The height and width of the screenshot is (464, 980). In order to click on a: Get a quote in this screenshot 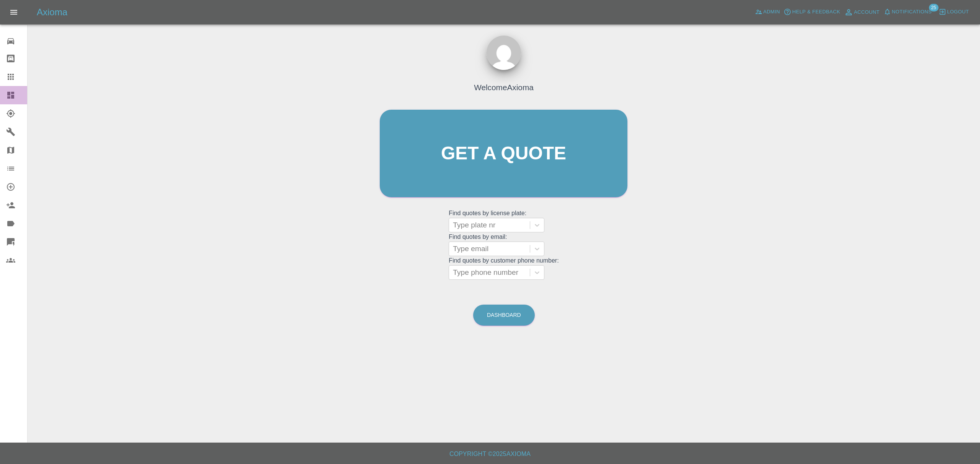, I will do `click(504, 153)`.